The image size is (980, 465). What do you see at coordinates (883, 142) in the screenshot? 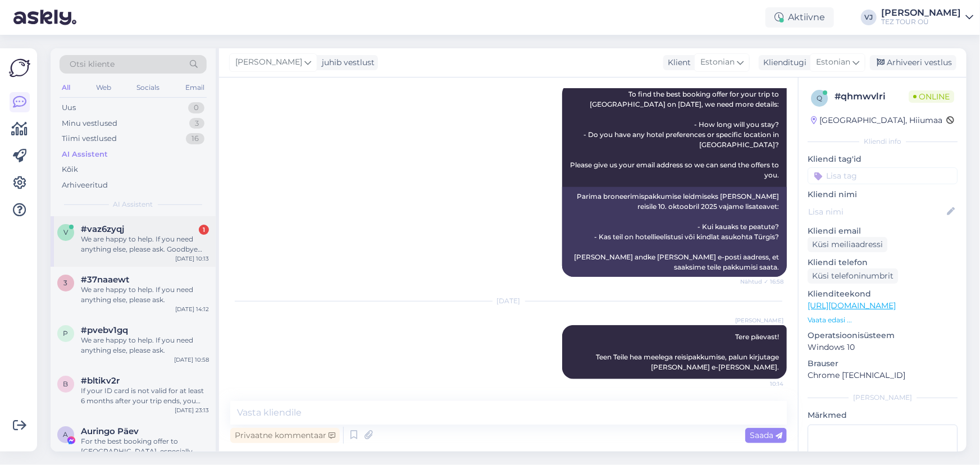
I see `div: Kliendi info` at bounding box center [883, 142].